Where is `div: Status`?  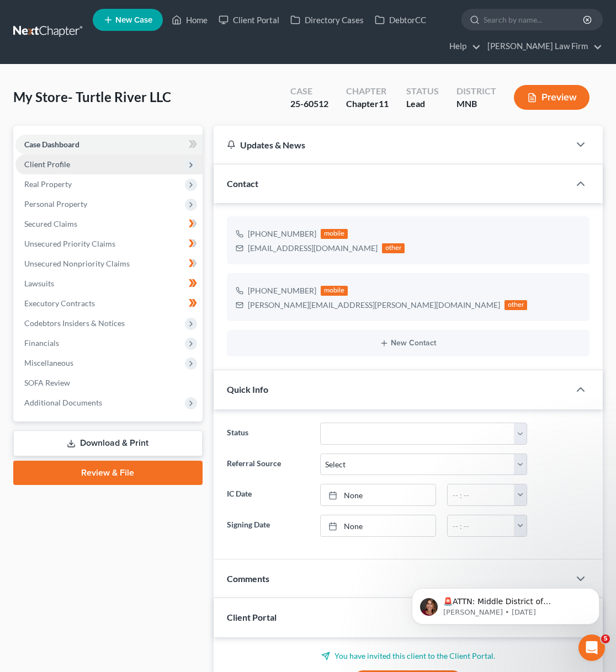 div: Status is located at coordinates (423, 91).